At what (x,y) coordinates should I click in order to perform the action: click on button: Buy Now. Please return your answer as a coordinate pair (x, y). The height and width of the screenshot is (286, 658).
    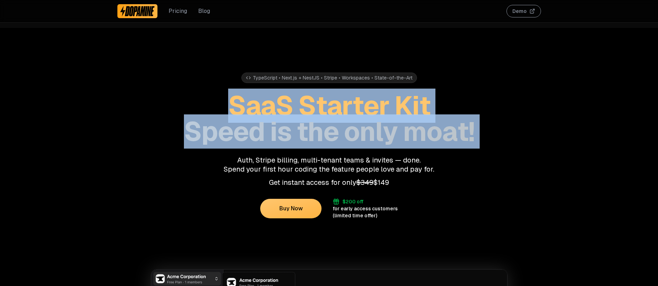
    Looking at the image, I should click on (291, 208).